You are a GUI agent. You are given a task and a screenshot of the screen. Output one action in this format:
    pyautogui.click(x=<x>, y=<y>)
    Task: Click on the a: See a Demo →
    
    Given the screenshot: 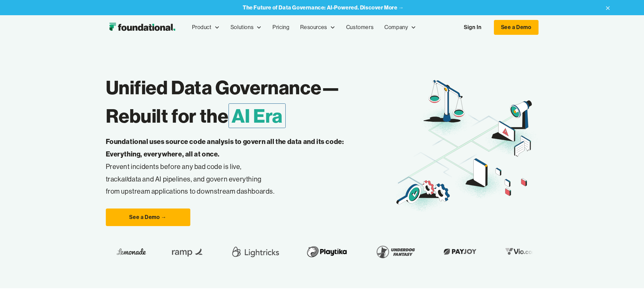 What is the action you would take?
    pyautogui.click(x=148, y=217)
    